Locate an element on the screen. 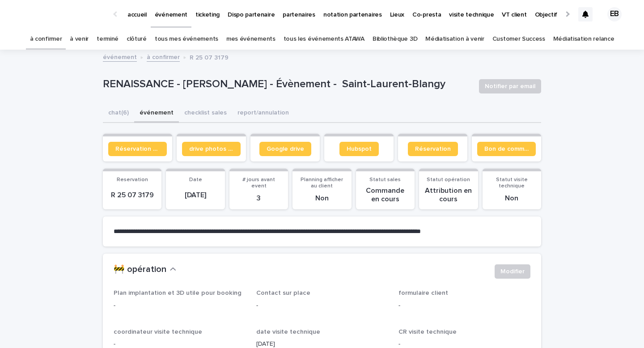 Image resolution: width=644 pixels, height=348 pixels. a: Médiatisation à venir is located at coordinates (455, 39).